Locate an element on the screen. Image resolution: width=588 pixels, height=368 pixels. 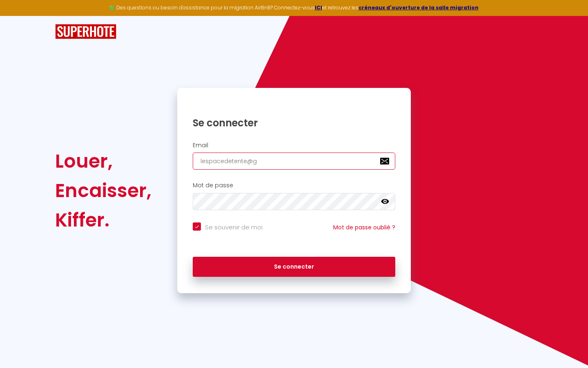
strong: créneaux d'ouverture de la salle migration is located at coordinates (419, 8).